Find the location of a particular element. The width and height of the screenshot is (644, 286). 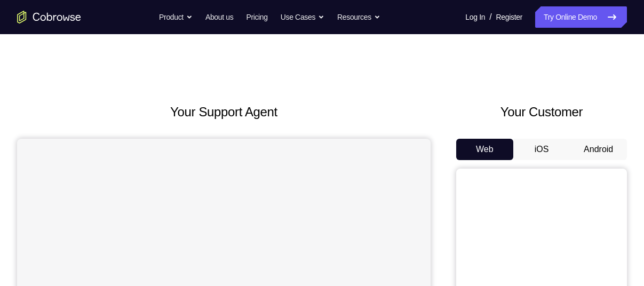

a: Try Online Demo is located at coordinates (581, 17).